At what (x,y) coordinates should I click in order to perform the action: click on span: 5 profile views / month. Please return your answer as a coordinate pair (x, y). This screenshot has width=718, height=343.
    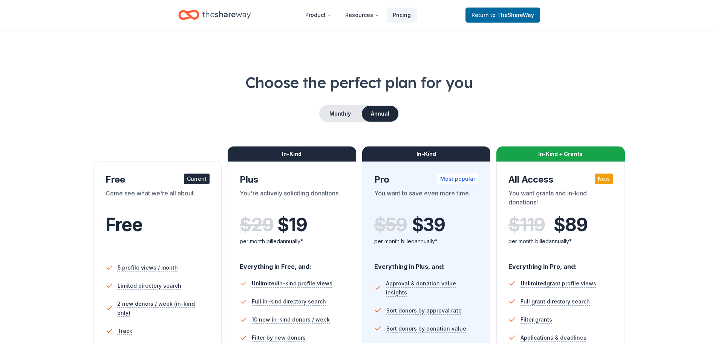
    Looking at the image, I should click on (148, 268).